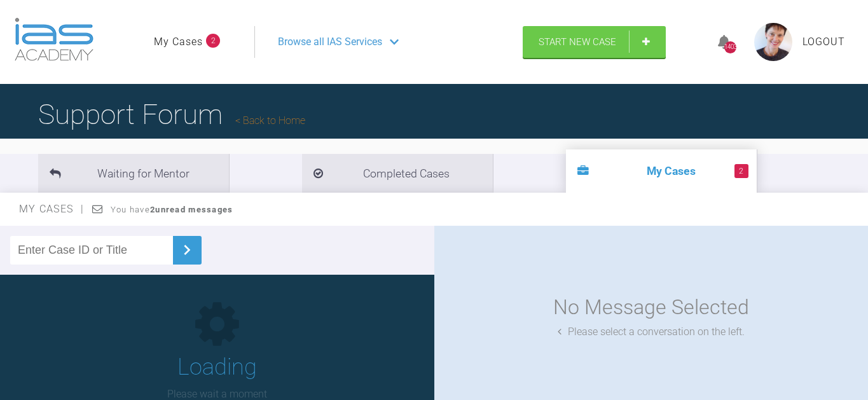  I want to click on input: Enter Case ID or Title, so click(91, 250).